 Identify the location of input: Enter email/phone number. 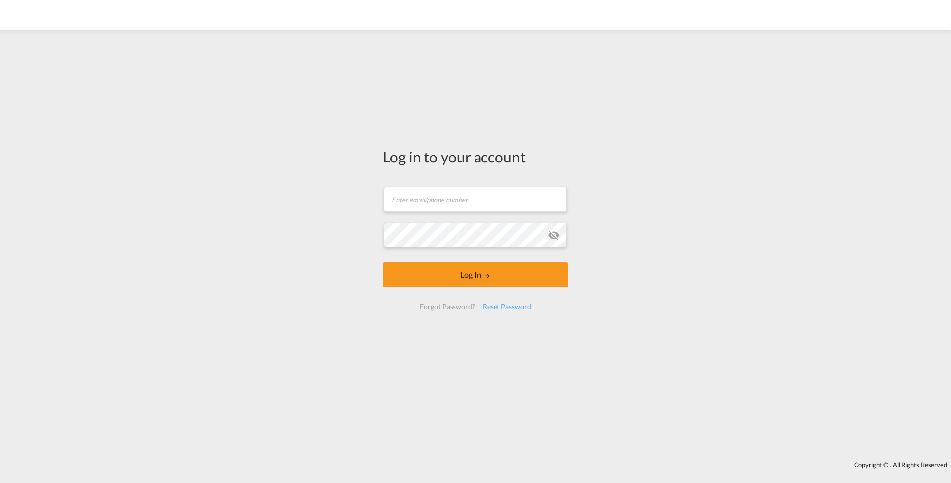
(475, 199).